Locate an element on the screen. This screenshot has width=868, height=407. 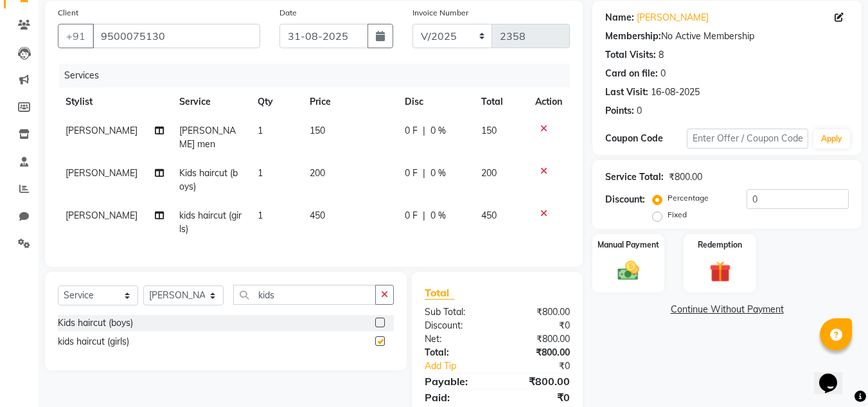
input: Search or Scan is located at coordinates (305, 295).